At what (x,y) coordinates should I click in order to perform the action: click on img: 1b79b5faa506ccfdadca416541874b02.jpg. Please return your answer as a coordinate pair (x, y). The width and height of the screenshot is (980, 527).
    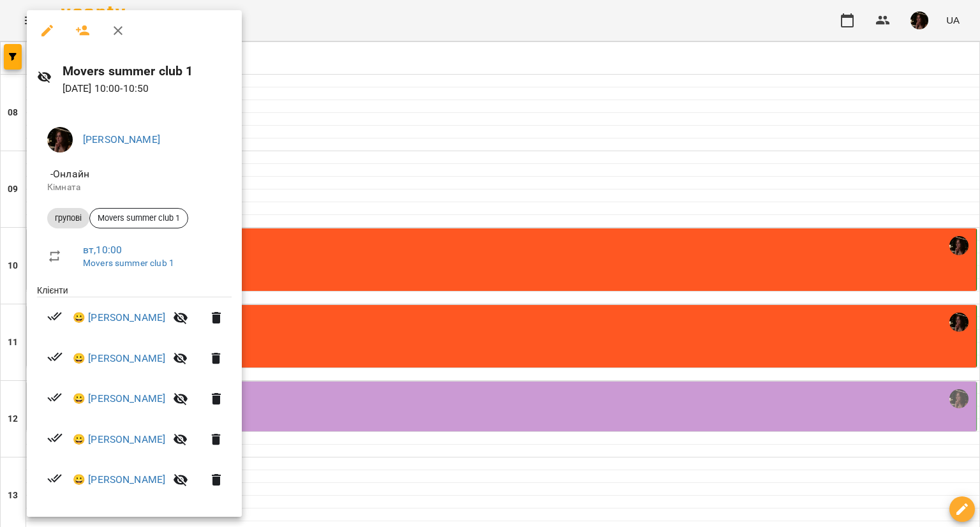
    Looking at the image, I should click on (60, 140).